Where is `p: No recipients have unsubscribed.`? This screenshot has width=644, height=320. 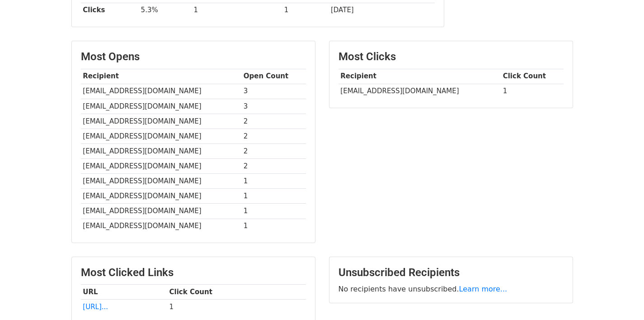 p: No recipients have unsubscribed. is located at coordinates (451, 289).